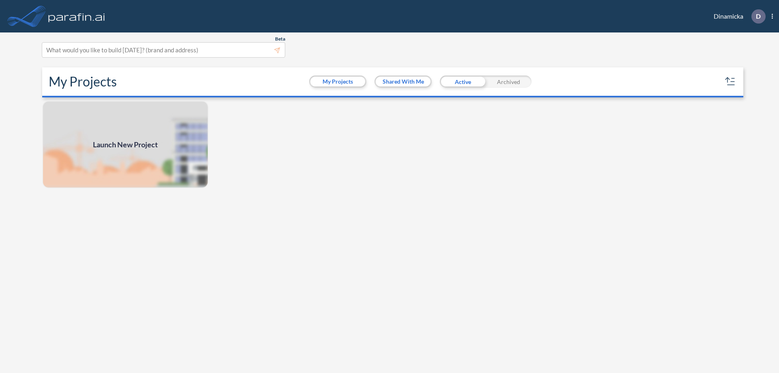  I want to click on button: My Projects, so click(338, 82).